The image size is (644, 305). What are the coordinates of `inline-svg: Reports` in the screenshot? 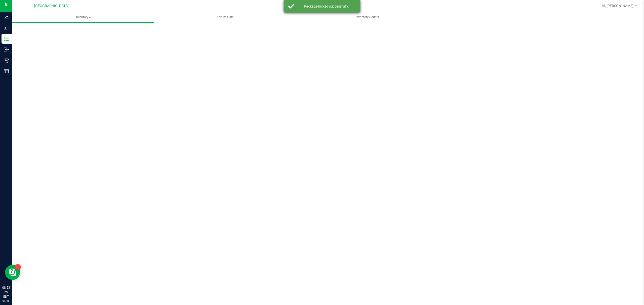 It's located at (6, 71).